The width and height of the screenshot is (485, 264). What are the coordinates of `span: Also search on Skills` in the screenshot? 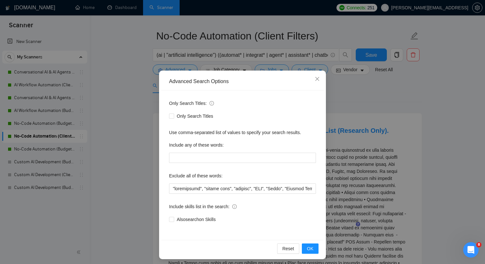 It's located at (196, 220).